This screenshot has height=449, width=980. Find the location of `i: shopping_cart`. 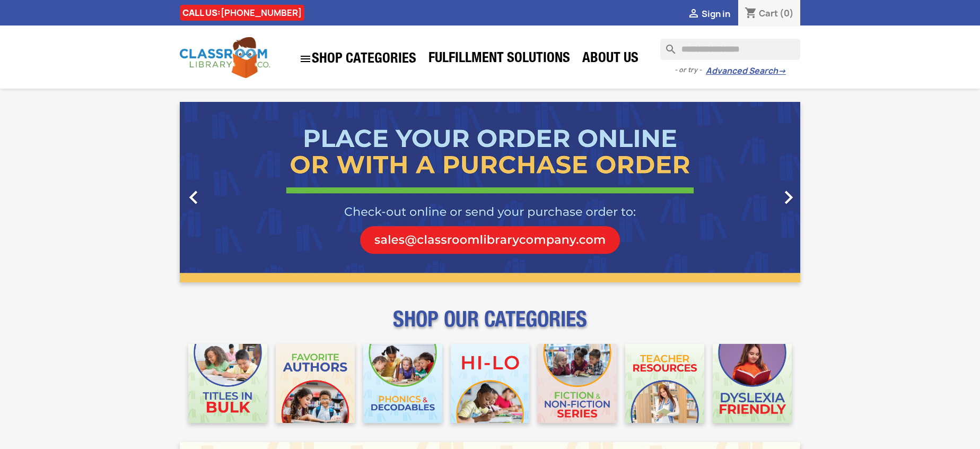

i: shopping_cart is located at coordinates (751, 14).